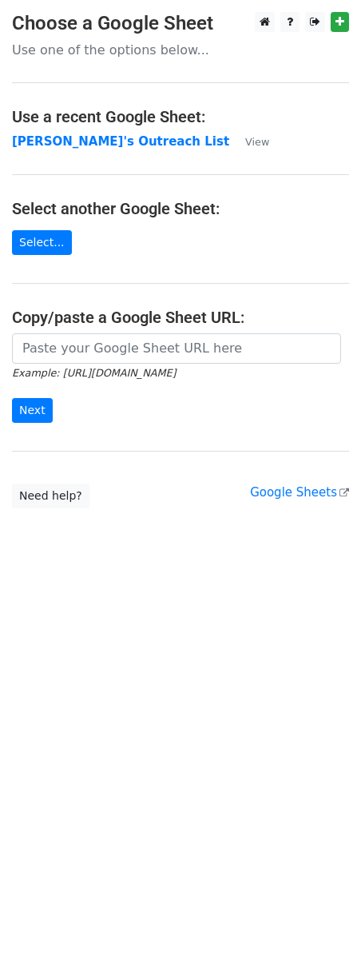  What do you see at coordinates (180, 50) in the screenshot?
I see `p: Use one of the options below...` at bounding box center [180, 50].